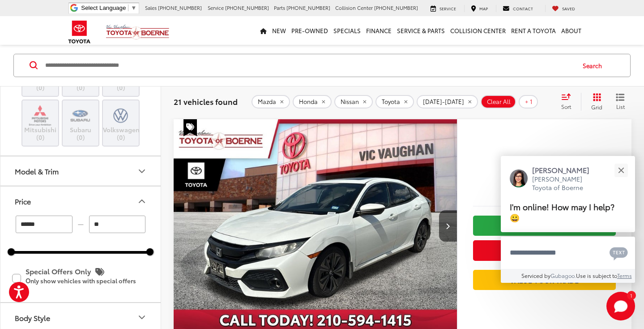 Image resolution: width=644 pixels, height=329 pixels. I want to click on span: Parts, so click(279, 7).